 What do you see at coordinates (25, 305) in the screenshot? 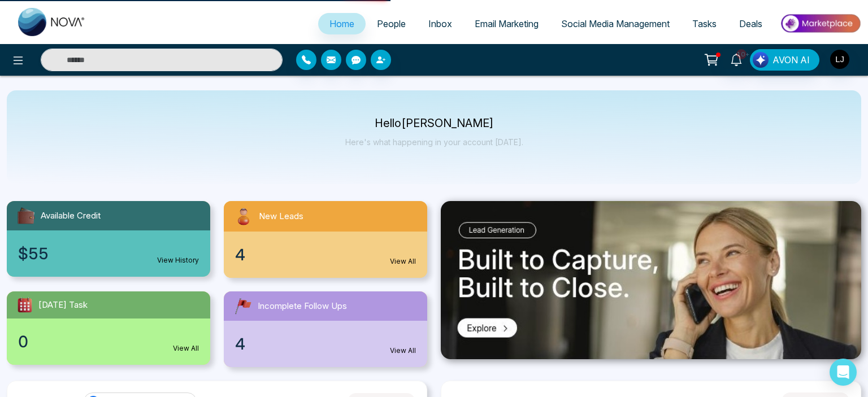
I see `img: todayTask.svg` at bounding box center [25, 305].